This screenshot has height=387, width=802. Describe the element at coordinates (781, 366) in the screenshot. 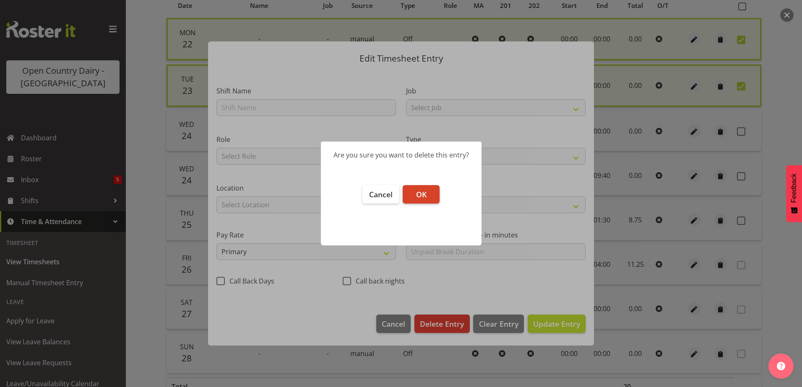

I see `img: help-xxl-2.png` at that location.